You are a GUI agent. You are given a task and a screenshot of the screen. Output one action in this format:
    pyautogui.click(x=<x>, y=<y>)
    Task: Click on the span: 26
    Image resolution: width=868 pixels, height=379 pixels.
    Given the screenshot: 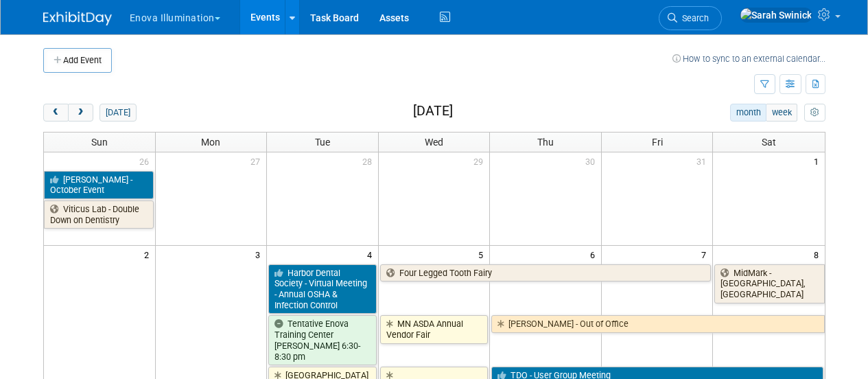 What is the action you would take?
    pyautogui.click(x=146, y=160)
    